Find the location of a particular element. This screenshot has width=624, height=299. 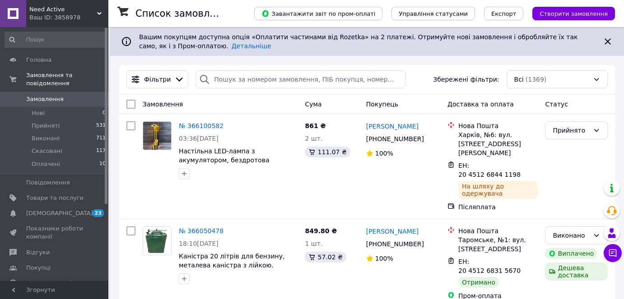

input: Пошук is located at coordinates (56, 40).